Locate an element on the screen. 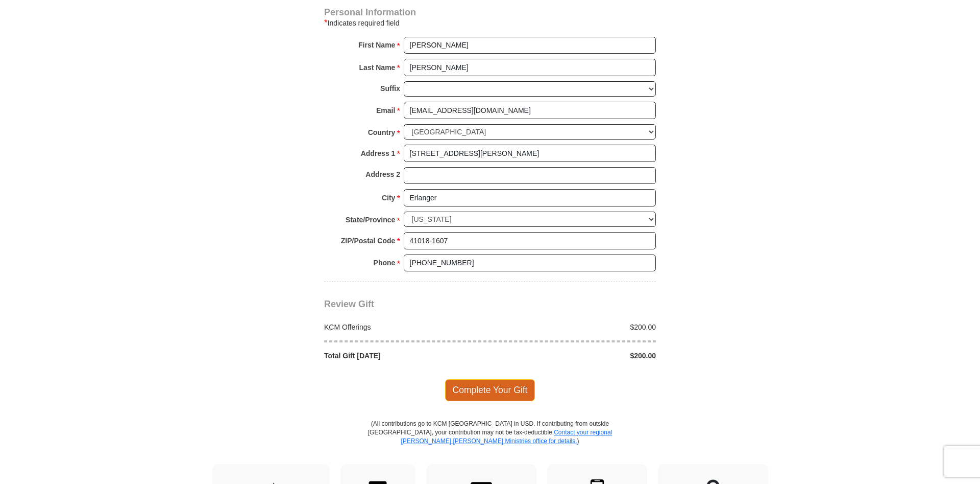 This screenshot has height=484, width=980. strong: Address 2 is located at coordinates (383, 174).